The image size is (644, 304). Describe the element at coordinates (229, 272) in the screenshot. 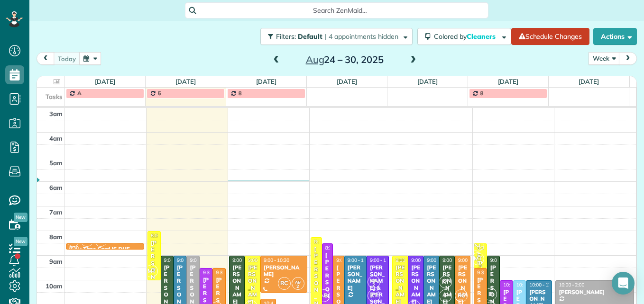

I see `span: 9:30 - 11:30` at that location.